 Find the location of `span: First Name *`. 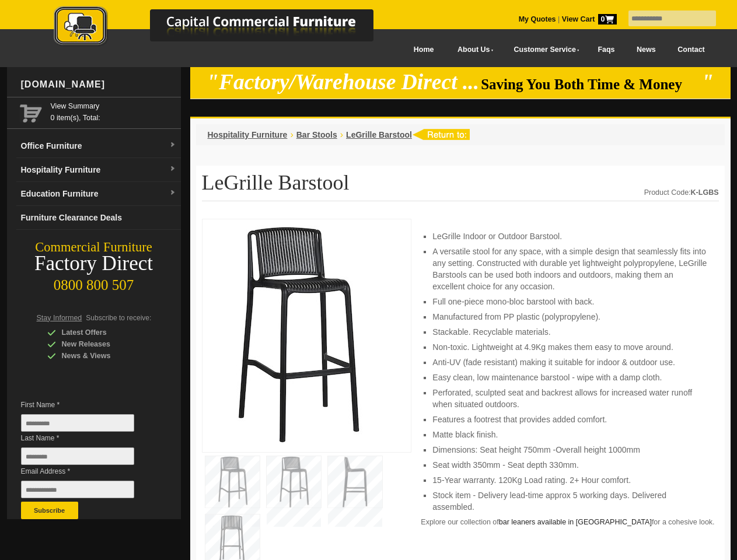

span: First Name * is located at coordinates (86, 405).